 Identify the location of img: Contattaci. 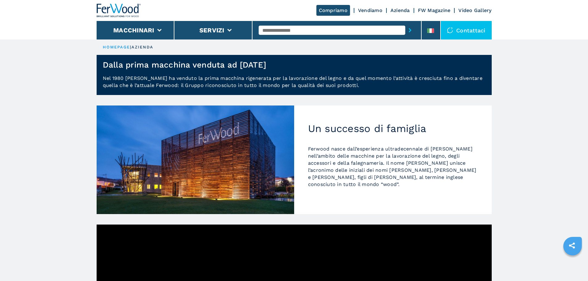
(450, 30).